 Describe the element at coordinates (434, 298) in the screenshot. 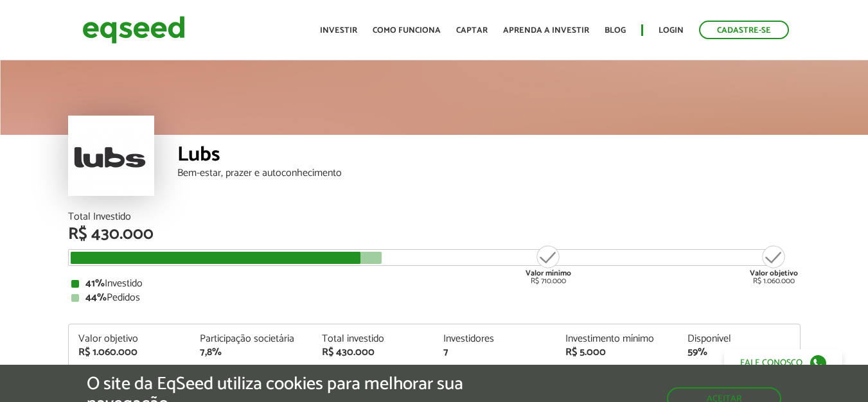

I see `div: Pedidos` at that location.